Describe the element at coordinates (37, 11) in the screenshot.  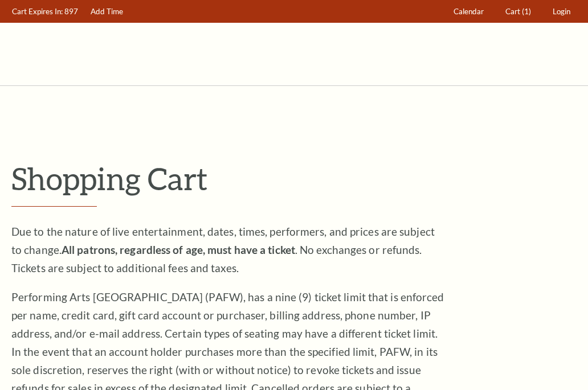
I see `span: Cart Expires In:` at that location.